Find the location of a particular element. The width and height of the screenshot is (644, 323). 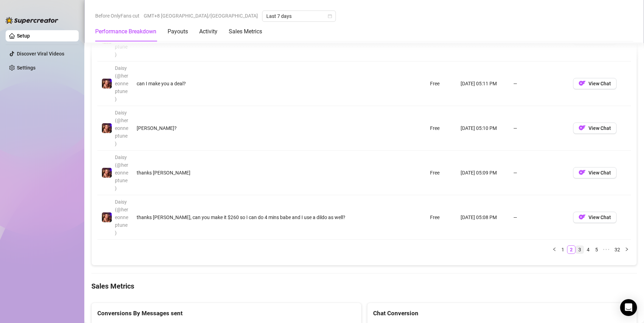

div: Chat Conversion is located at coordinates (502, 313).